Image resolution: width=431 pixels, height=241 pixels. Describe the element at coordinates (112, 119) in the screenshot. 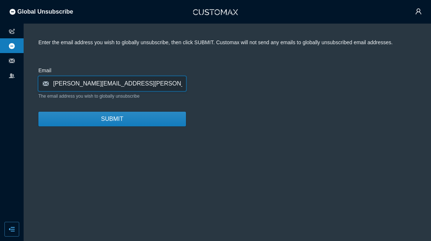

I see `button: SUBMIT` at that location.